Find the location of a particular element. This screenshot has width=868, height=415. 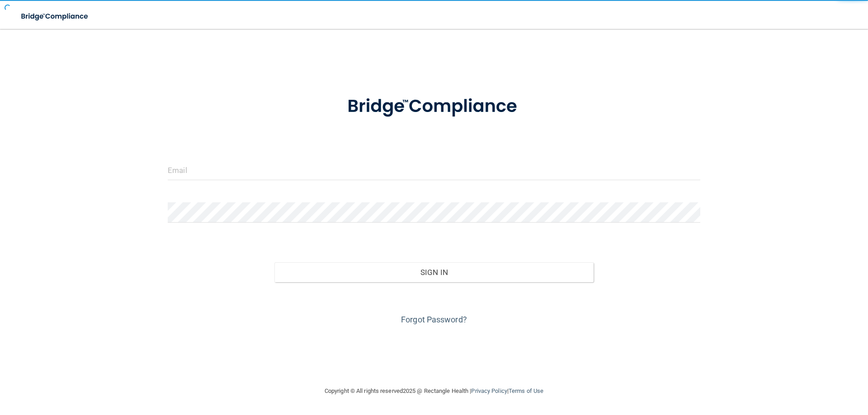

button: Sign In is located at coordinates (434, 272).